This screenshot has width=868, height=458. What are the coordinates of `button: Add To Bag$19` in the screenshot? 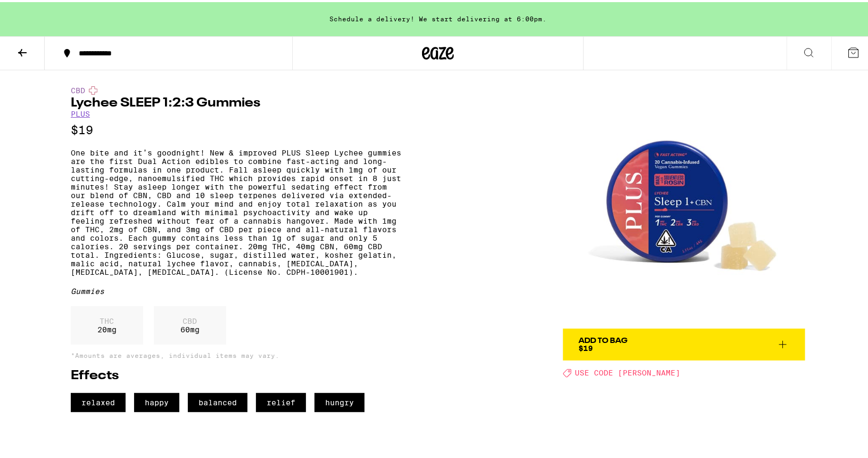 It's located at (684, 343).